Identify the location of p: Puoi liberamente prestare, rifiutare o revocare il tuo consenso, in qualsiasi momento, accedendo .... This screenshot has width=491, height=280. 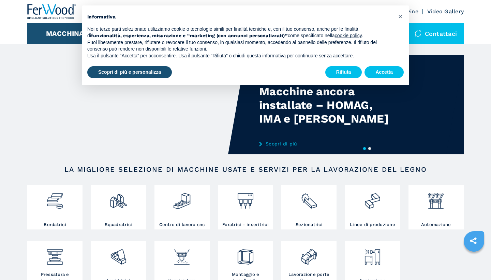
(240, 46).